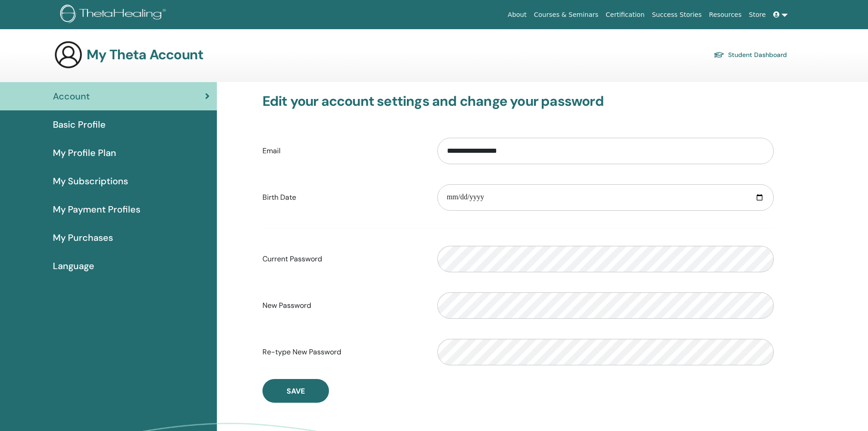  What do you see at coordinates (79, 125) in the screenshot?
I see `span: Basic Profile` at bounding box center [79, 125].